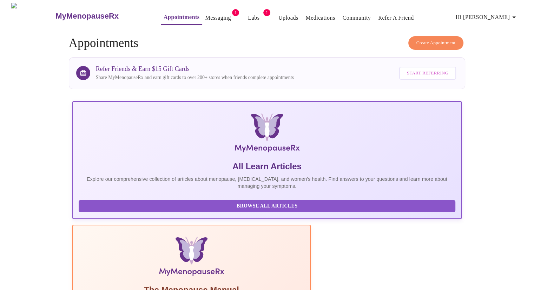 The height and width of the screenshot is (290, 534). What do you see at coordinates (182, 17) in the screenshot?
I see `a: Appointments` at bounding box center [182, 17].